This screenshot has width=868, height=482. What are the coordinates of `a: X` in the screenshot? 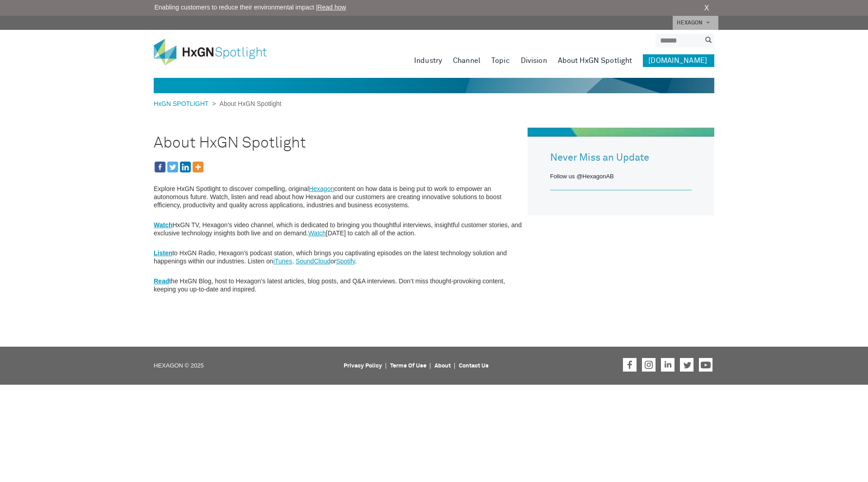 It's located at (706, 8).